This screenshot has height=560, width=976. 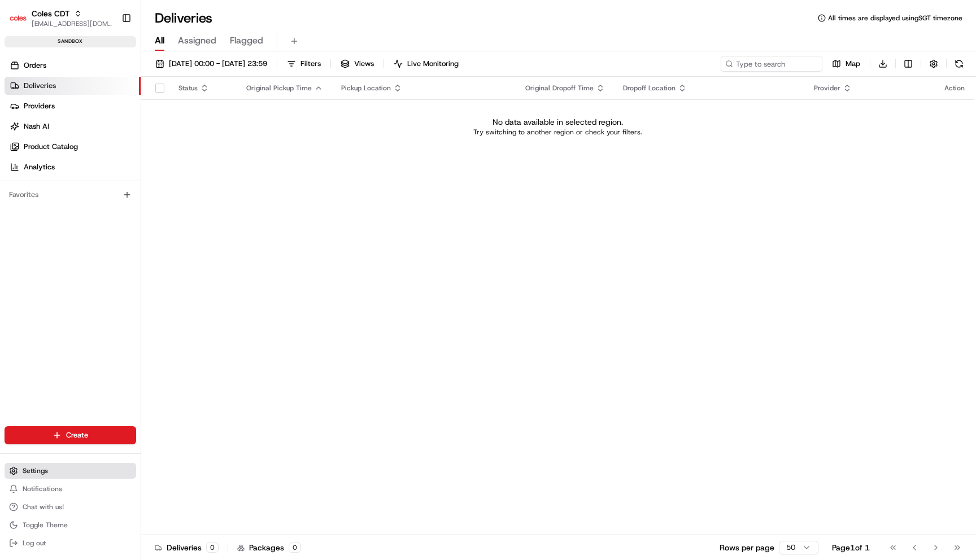 What do you see at coordinates (43, 489) in the screenshot?
I see `span: Notifications` at bounding box center [43, 489].